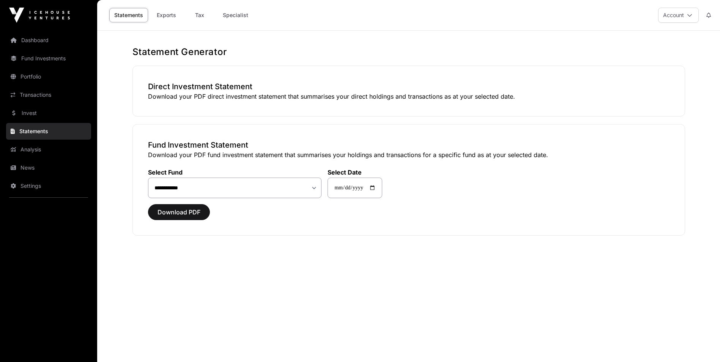 This screenshot has height=362, width=720. What do you see at coordinates (49, 58) in the screenshot?
I see `a: Fund Investments` at bounding box center [49, 58].